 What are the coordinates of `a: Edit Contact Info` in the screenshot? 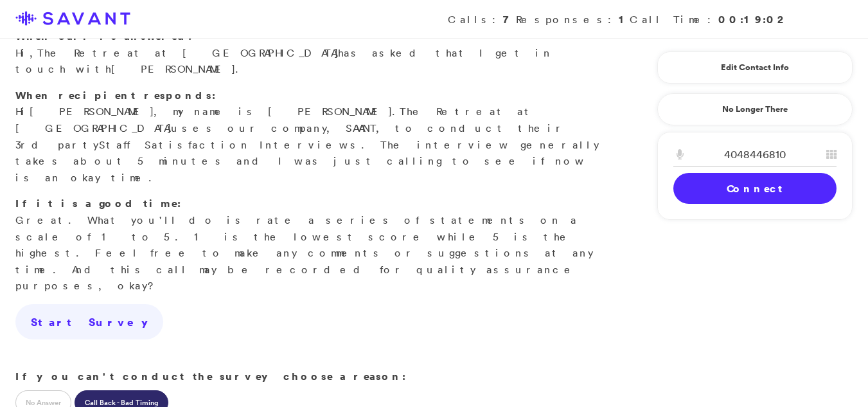 It's located at (755, 67).